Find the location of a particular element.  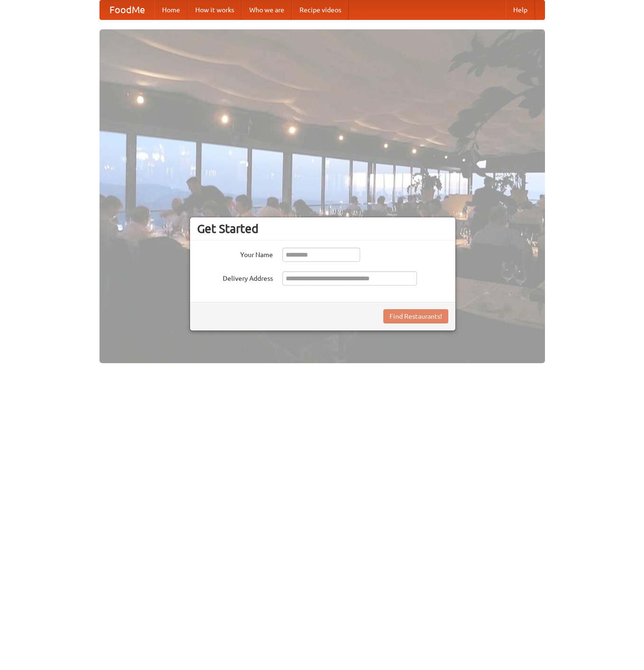

button: Find Restaurants! is located at coordinates (416, 316).